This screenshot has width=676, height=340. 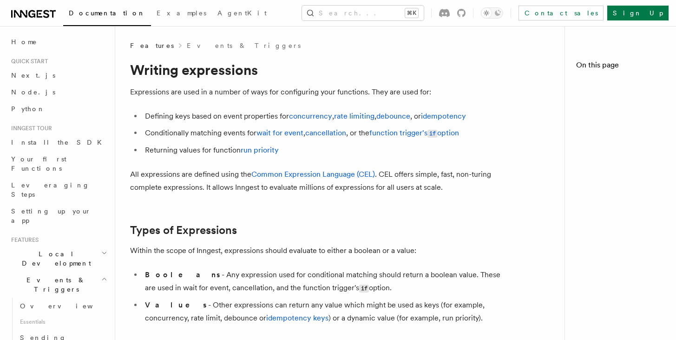 I want to click on li: Defining keys based on event properties for , , , or, so click(x=322, y=116).